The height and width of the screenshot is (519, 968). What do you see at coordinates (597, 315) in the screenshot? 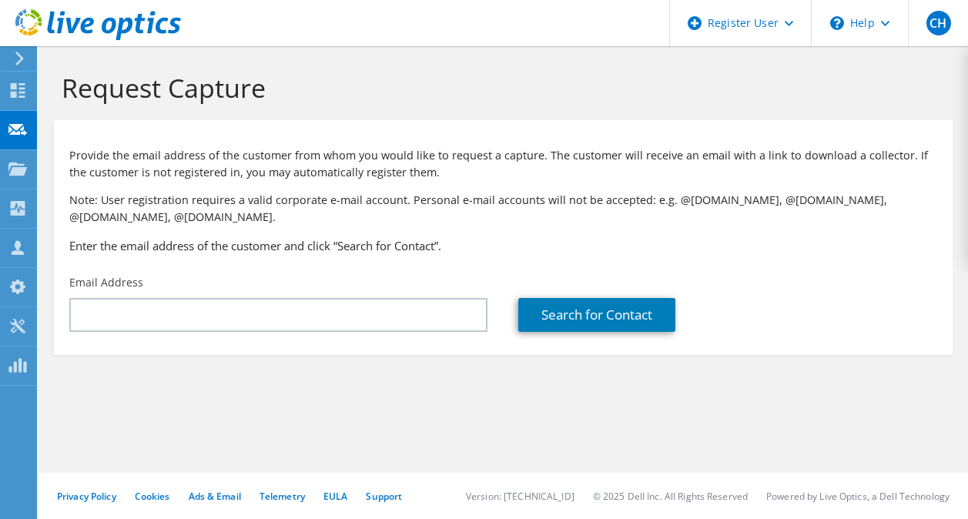
I see `a: Search for Contact` at bounding box center [597, 315].